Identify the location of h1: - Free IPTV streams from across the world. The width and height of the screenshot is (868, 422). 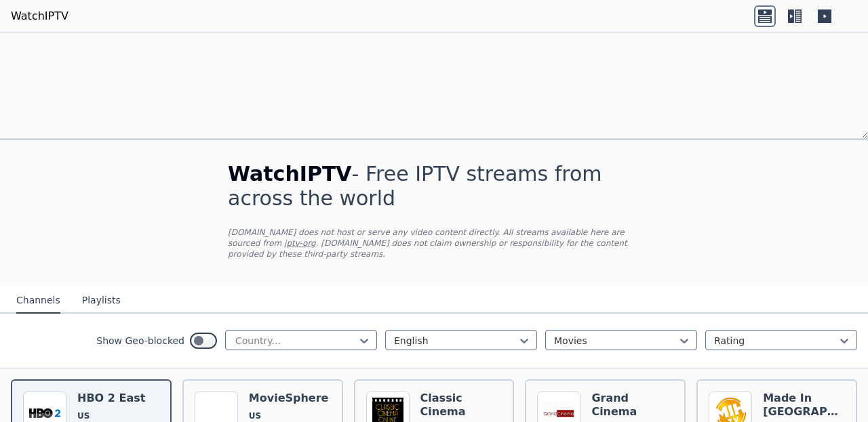
(434, 186).